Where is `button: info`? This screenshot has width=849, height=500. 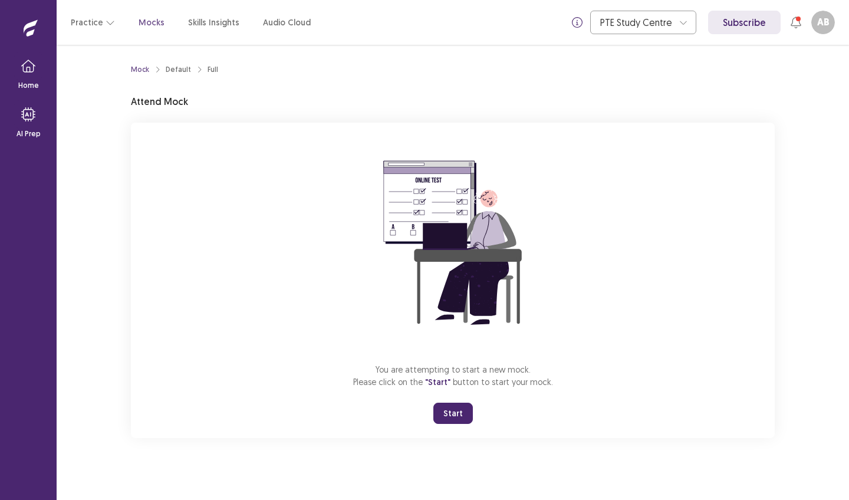 button: info is located at coordinates (577, 22).